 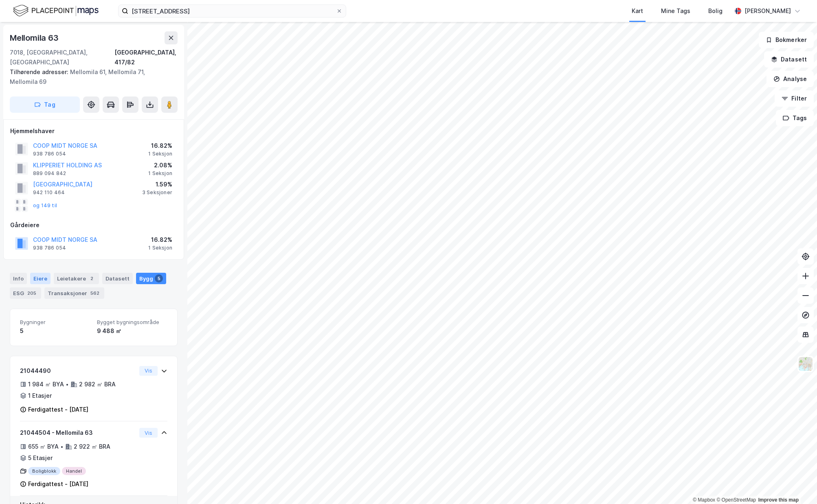 I want to click on div: 205, so click(x=32, y=294).